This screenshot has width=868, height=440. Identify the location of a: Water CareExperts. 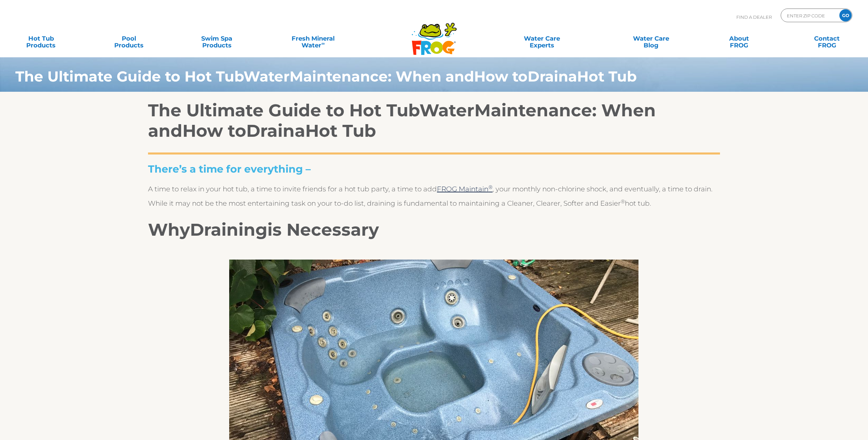
(542, 38).